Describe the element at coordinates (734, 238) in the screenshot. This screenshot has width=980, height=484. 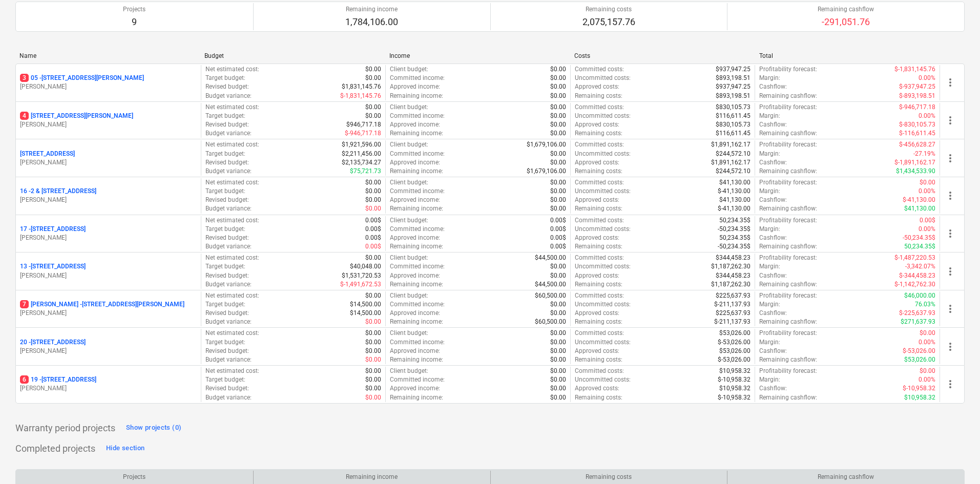
I see `p: 50,234.35$` at that location.